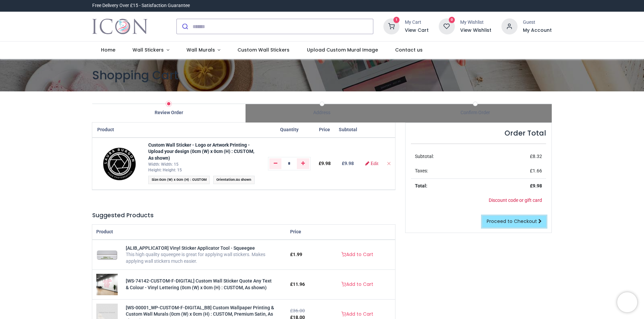  What do you see at coordinates (515, 200) in the screenshot?
I see `a: Discount code or gift card` at bounding box center [515, 200].